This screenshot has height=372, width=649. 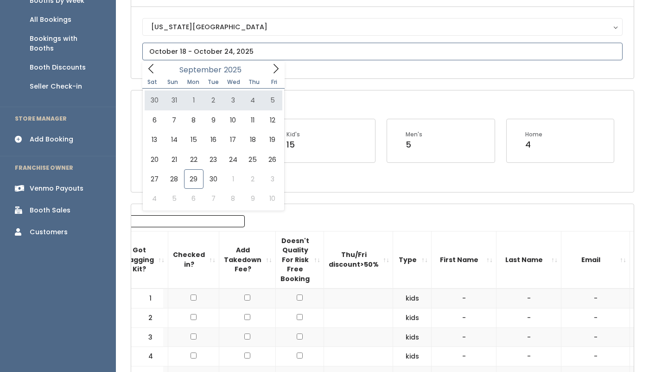 What do you see at coordinates (272, 100) in the screenshot?
I see `span: September 5, 2025` at bounding box center [272, 100].